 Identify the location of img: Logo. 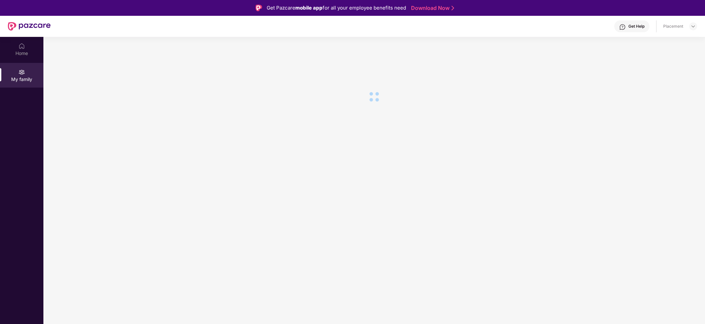
(259, 8).